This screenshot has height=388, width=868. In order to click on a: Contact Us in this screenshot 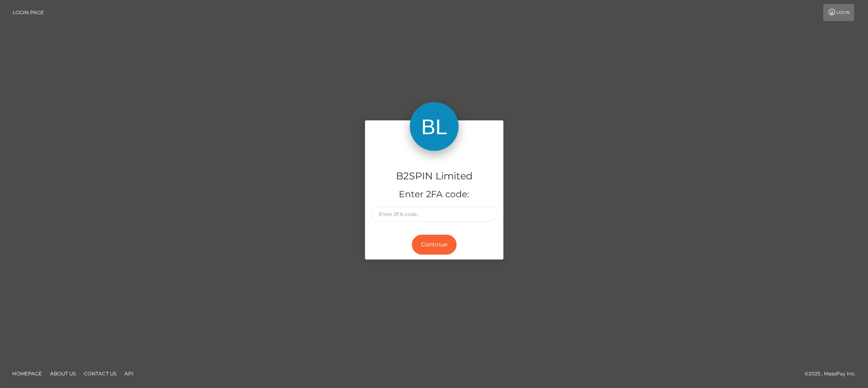, I will do `click(100, 373)`.